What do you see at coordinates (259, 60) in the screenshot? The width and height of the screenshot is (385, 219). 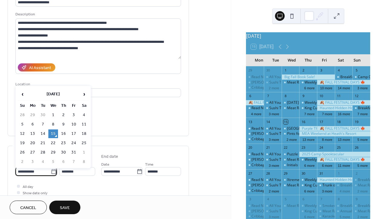 I see `div: Mon` at bounding box center [259, 60].